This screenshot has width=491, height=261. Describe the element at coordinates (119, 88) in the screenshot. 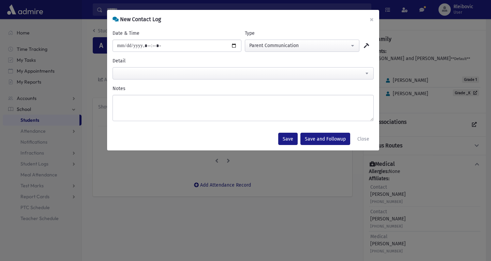

I see `label: Notes` at that location.